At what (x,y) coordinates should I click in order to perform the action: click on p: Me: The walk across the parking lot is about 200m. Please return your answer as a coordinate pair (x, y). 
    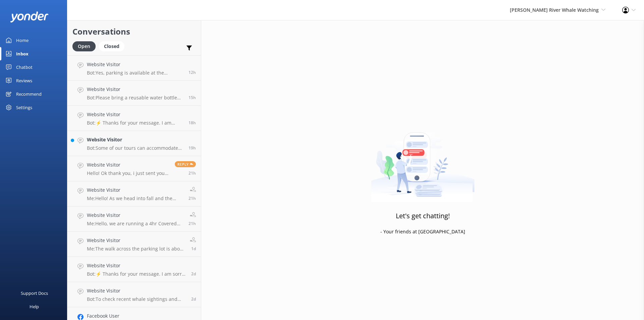
    Looking at the image, I should click on (136, 249).